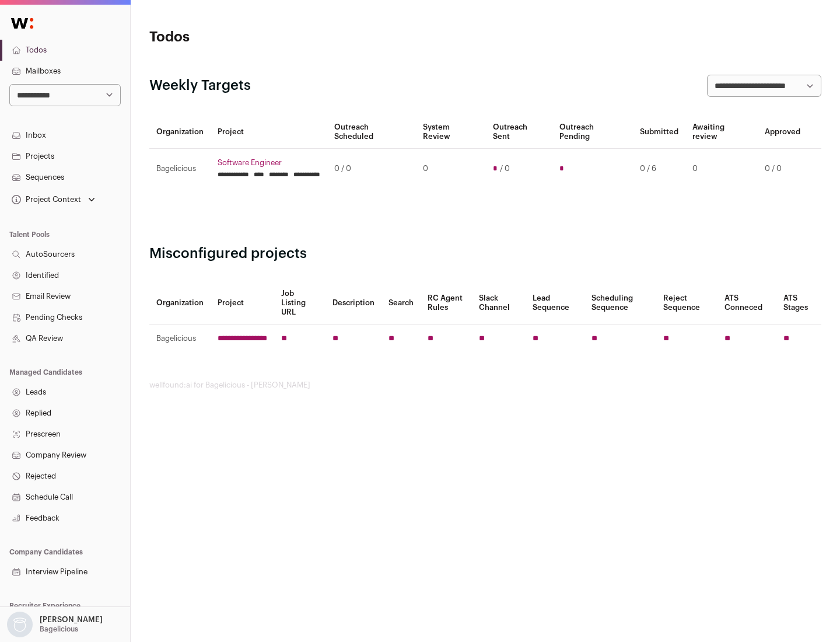  What do you see at coordinates (261, 37) in the screenshot?
I see `h1: Todos` at bounding box center [261, 37].